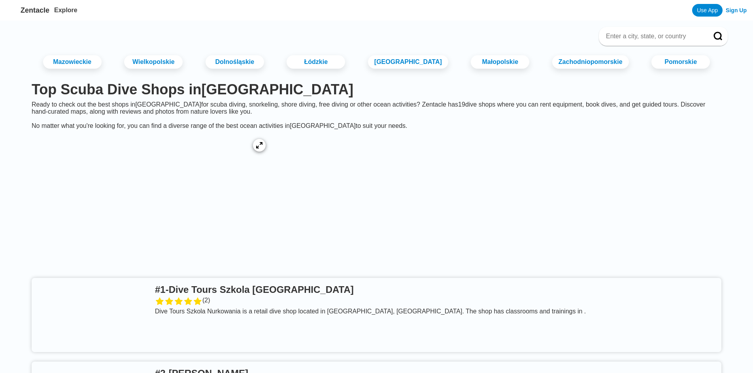  Describe the element at coordinates (150, 196) in the screenshot. I see `a: Poland dive site map` at that location.